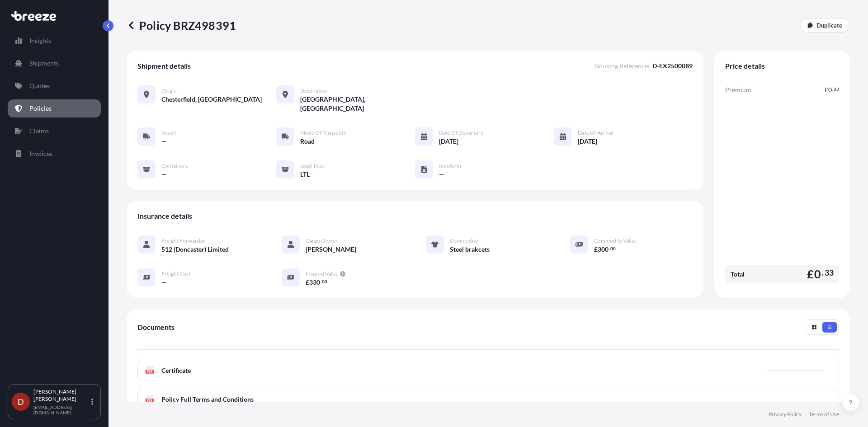 The height and width of the screenshot is (427, 868). I want to click on p: Claims, so click(39, 131).